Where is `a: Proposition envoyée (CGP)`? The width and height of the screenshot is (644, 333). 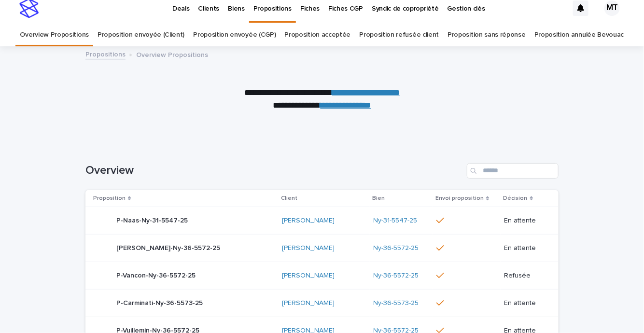
a: Proposition envoyée (CGP) is located at coordinates (234, 35).